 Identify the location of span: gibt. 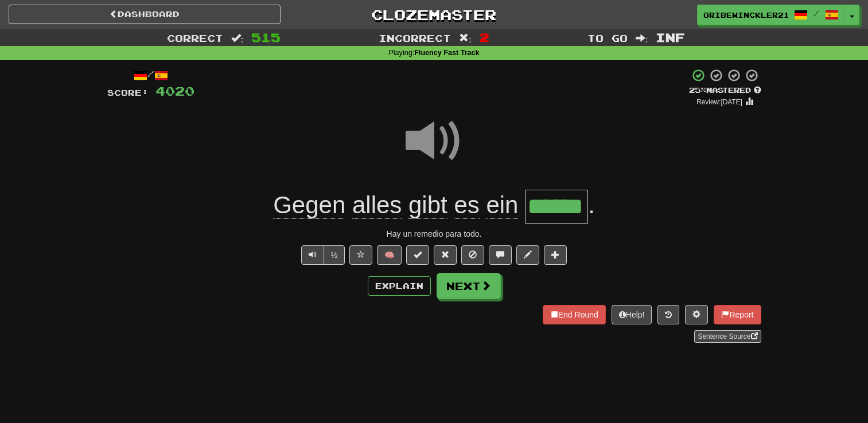
(428, 206).